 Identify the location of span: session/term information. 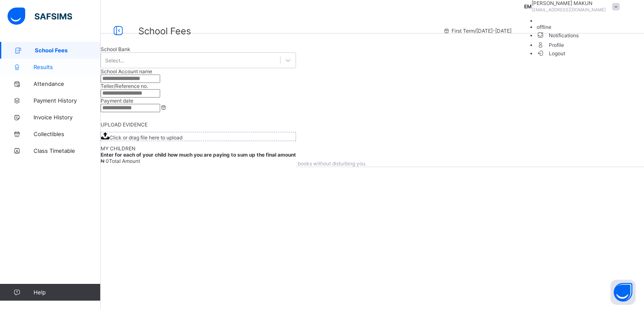
(477, 31).